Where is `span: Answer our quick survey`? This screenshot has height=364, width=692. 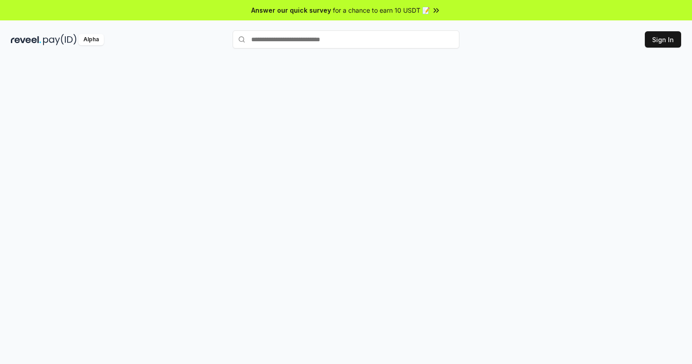
span: Answer our quick survey is located at coordinates (291, 10).